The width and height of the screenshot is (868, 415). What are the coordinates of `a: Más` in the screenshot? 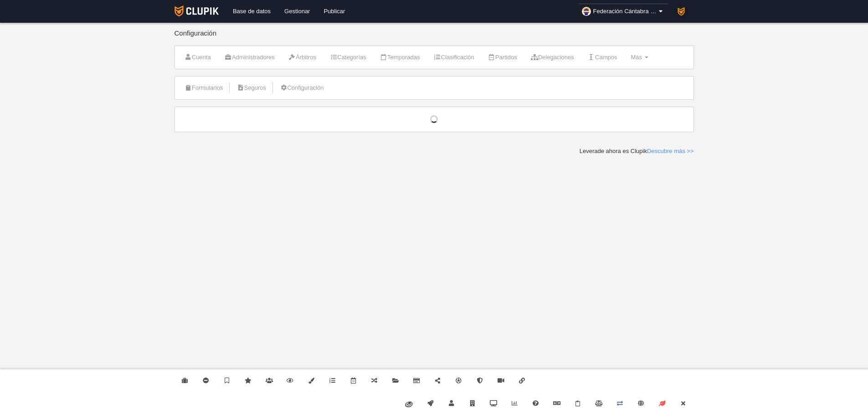 It's located at (639, 57).